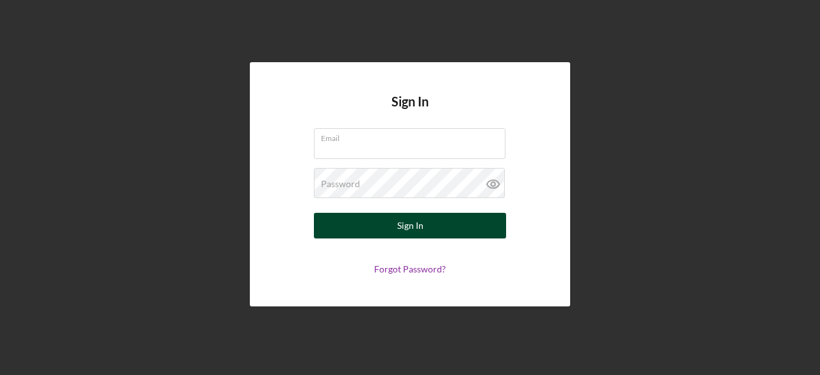 Image resolution: width=820 pixels, height=375 pixels. I want to click on label: Password, so click(340, 184).